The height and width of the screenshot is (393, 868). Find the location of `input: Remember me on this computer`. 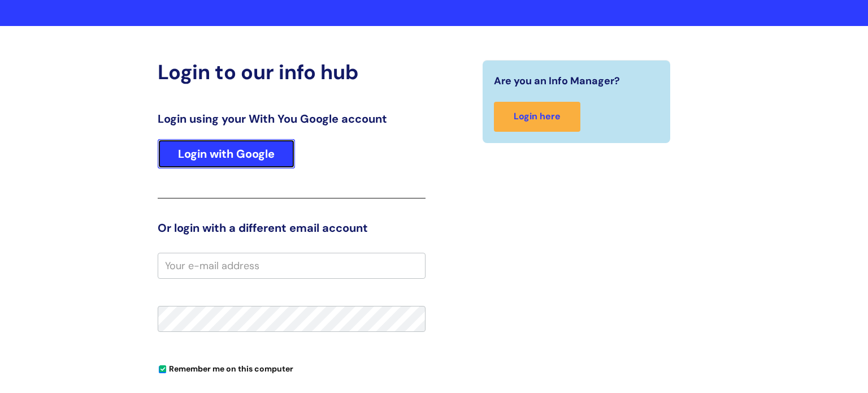

input: Remember me on this computer is located at coordinates (162, 369).